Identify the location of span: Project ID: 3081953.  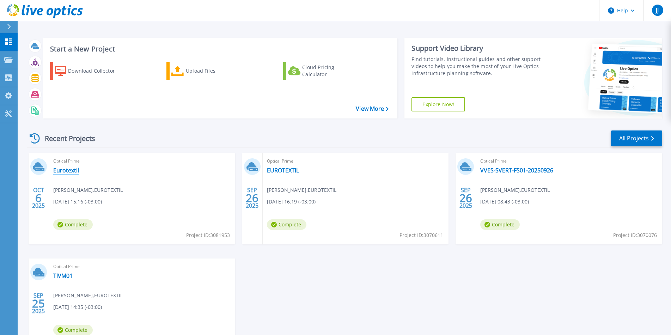
(208, 235).